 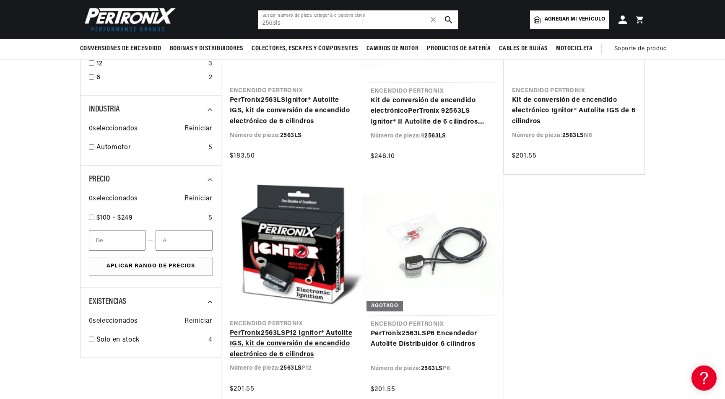 What do you see at coordinates (459, 49) in the screenshot?
I see `summary: Productos de batería` at bounding box center [459, 49].